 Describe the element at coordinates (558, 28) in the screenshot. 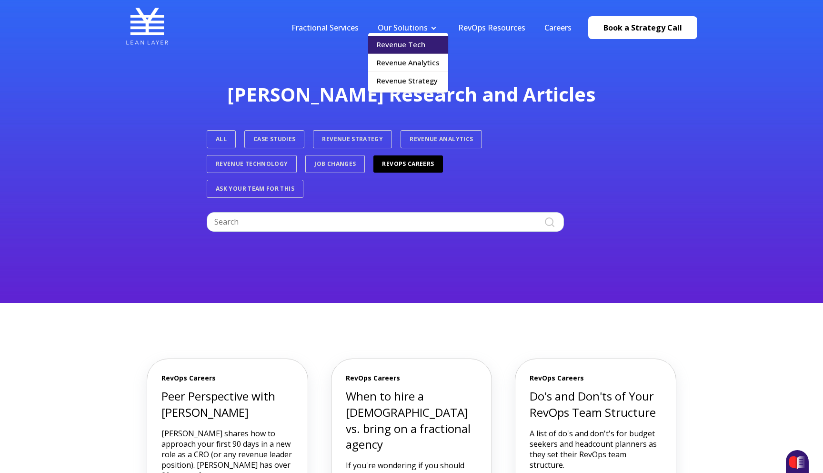

I see `a: Careers` at that location.